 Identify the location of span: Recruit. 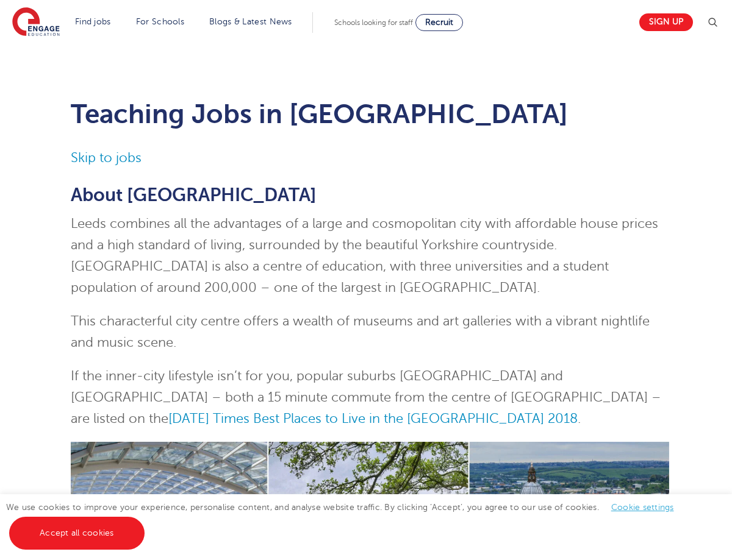
(439, 22).